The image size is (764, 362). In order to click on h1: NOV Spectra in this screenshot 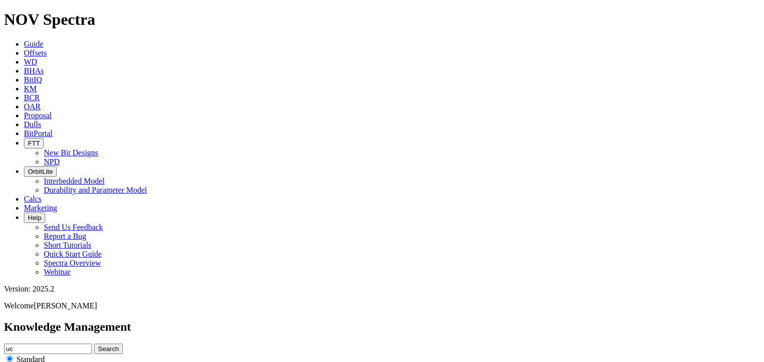, I will do `click(382, 19)`.